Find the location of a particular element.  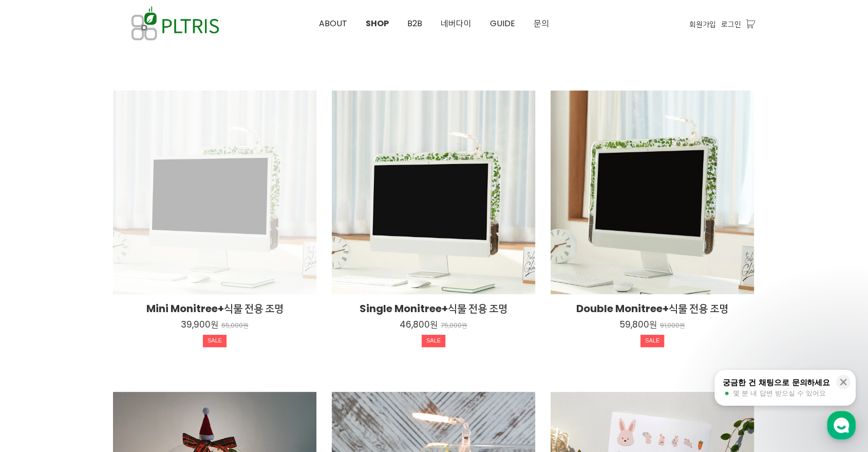

span: SHOP is located at coordinates (377, 23).